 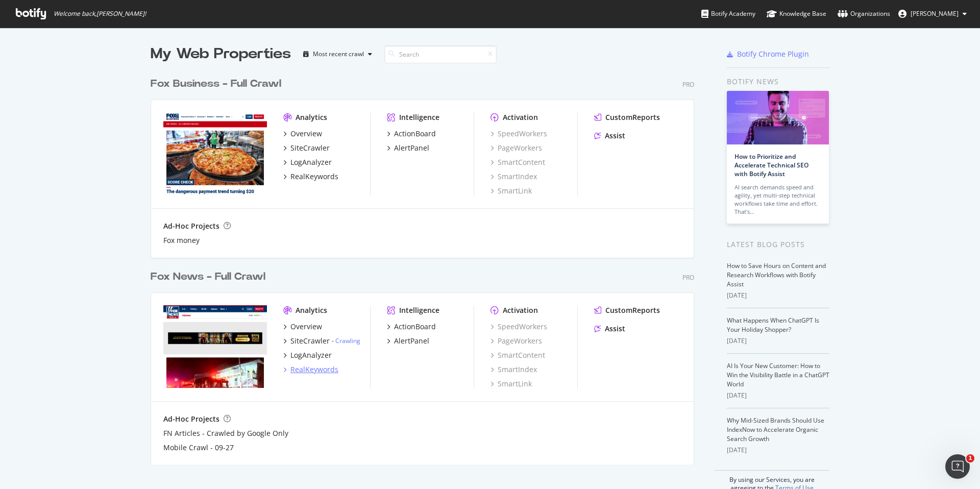 I want to click on a: Fox News - Full Crawl, so click(x=210, y=276).